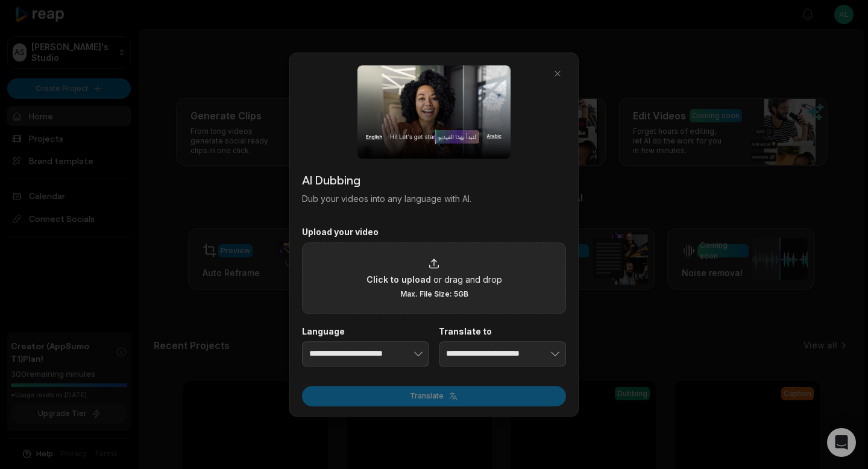  I want to click on span: Max. File Size: 5GB, so click(434, 294).